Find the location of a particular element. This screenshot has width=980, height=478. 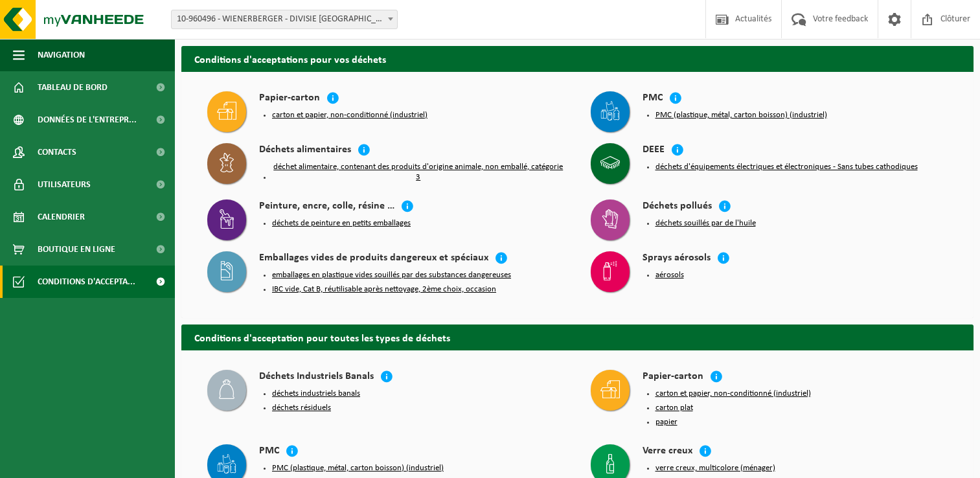

span: Boutique en ligne is located at coordinates (77, 249).